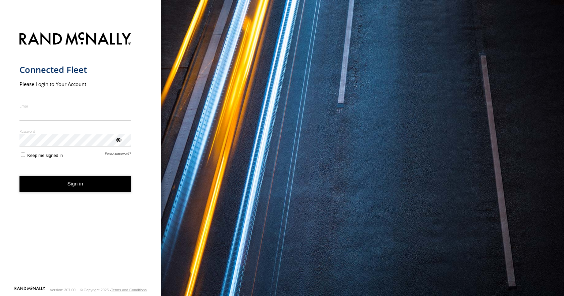  I want to click on button: Sign in, so click(75, 184).